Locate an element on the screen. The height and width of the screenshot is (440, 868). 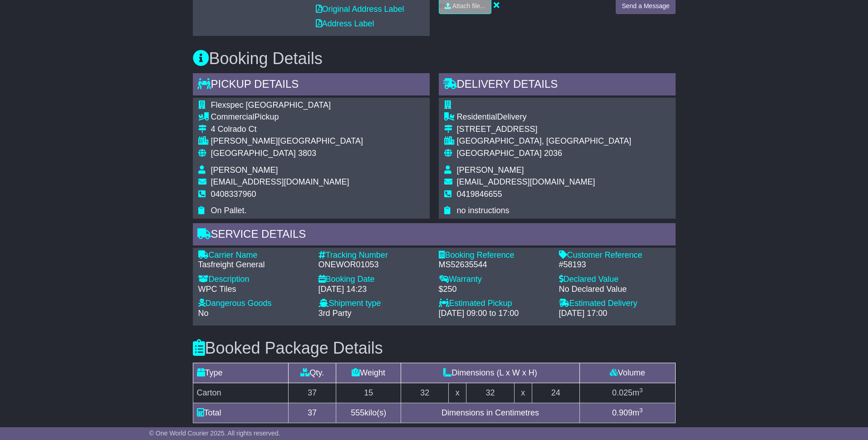
div: Delivery Details is located at coordinates (557, 86).